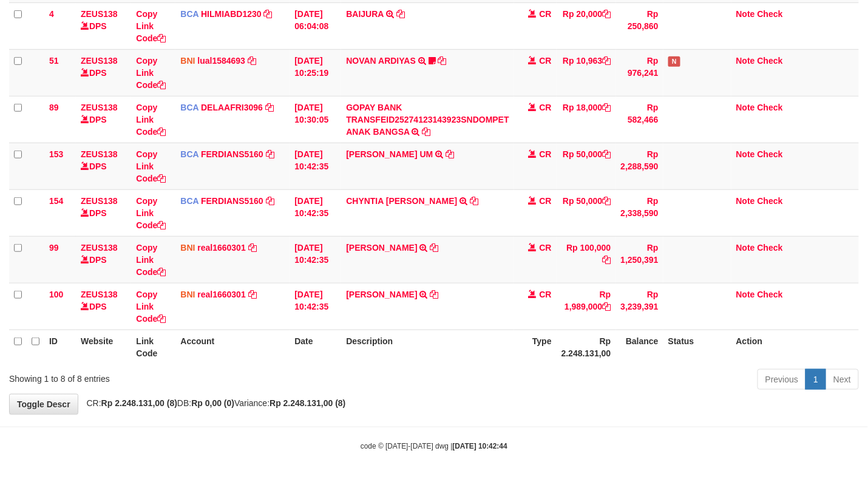 The height and width of the screenshot is (482, 868). What do you see at coordinates (640, 26) in the screenshot?
I see `td: Rp 250,860` at bounding box center [640, 26].